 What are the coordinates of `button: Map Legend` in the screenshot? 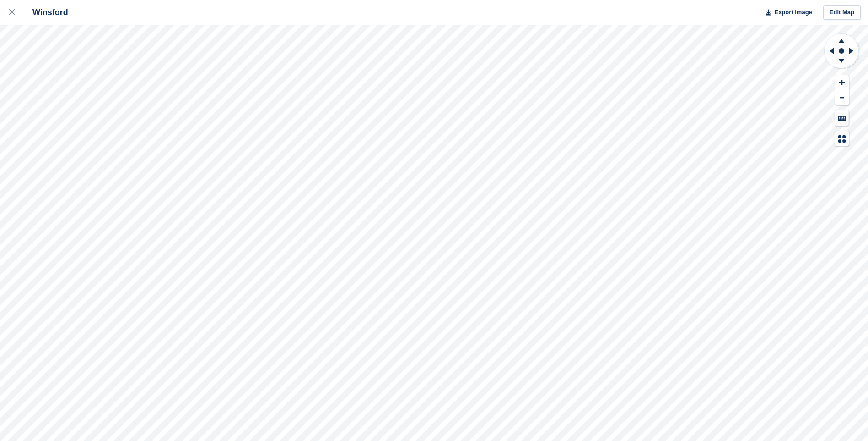 It's located at (842, 139).